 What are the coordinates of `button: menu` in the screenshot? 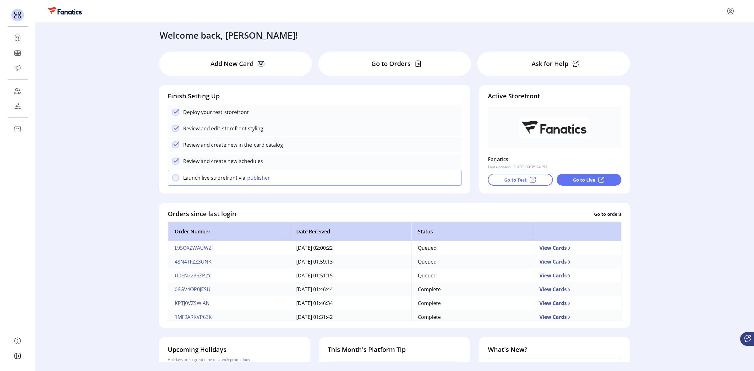 It's located at (731, 11).